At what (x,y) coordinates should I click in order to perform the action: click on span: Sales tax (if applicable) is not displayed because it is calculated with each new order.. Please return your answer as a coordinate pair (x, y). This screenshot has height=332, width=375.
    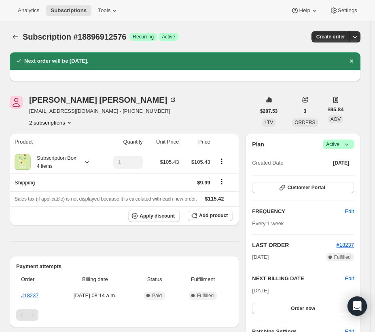
    Looking at the image, I should click on (106, 199).